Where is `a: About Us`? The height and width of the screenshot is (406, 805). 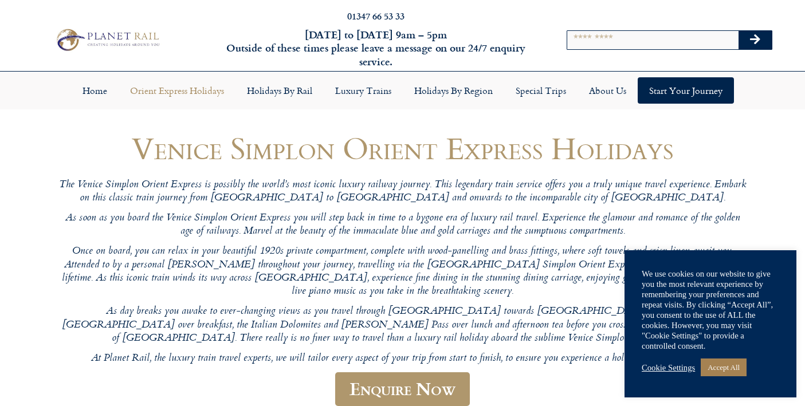
a: About Us is located at coordinates (607, 91).